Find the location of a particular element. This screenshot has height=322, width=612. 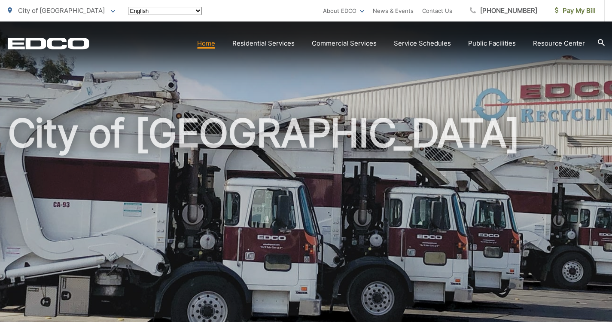

a: Contact Us is located at coordinates (437, 11).